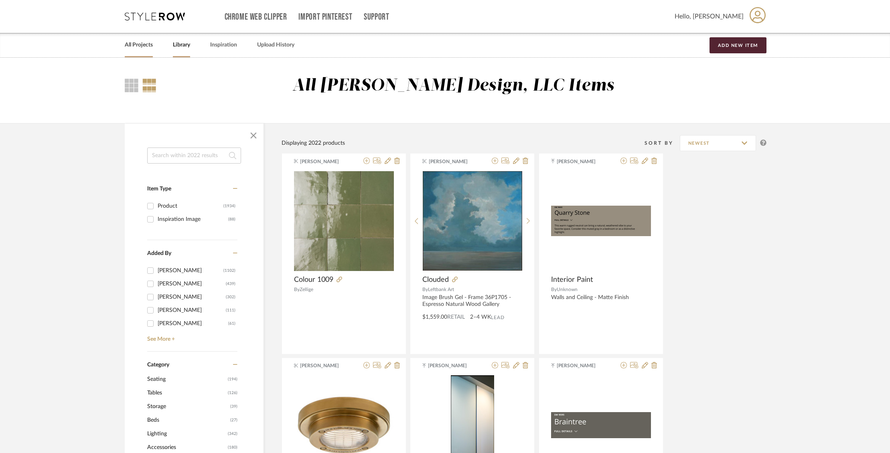  I want to click on button: Add New Item, so click(738, 45).